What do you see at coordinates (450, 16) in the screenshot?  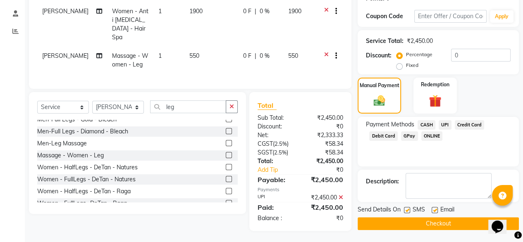 I see `input: Enter Offer / Coupon Code` at bounding box center [450, 16].